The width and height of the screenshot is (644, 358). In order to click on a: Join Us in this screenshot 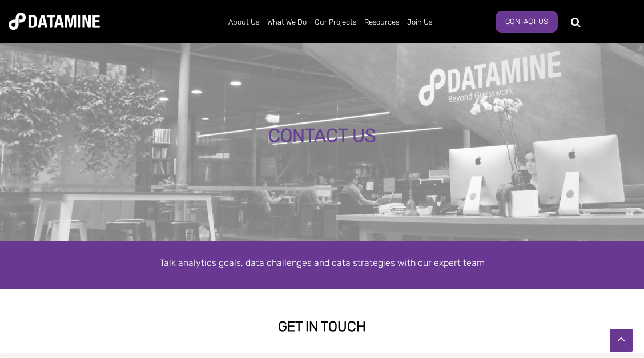, I will do `click(419, 22)`.